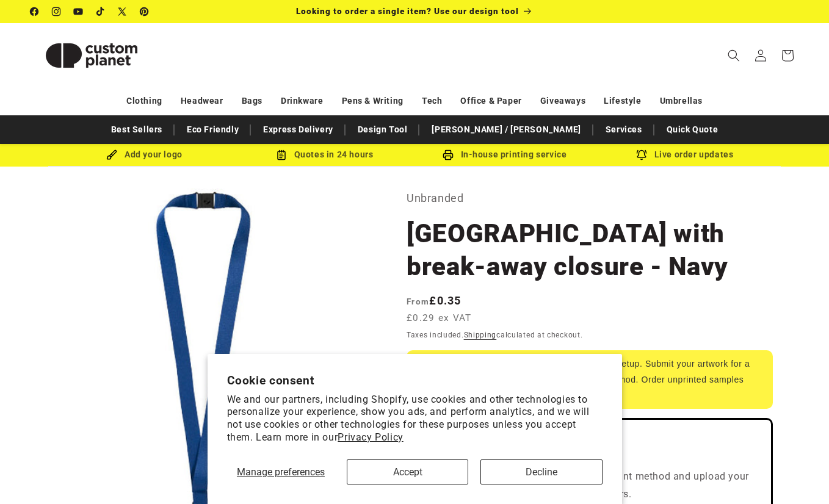  What do you see at coordinates (418, 302) in the screenshot?
I see `span: From` at bounding box center [418, 302].